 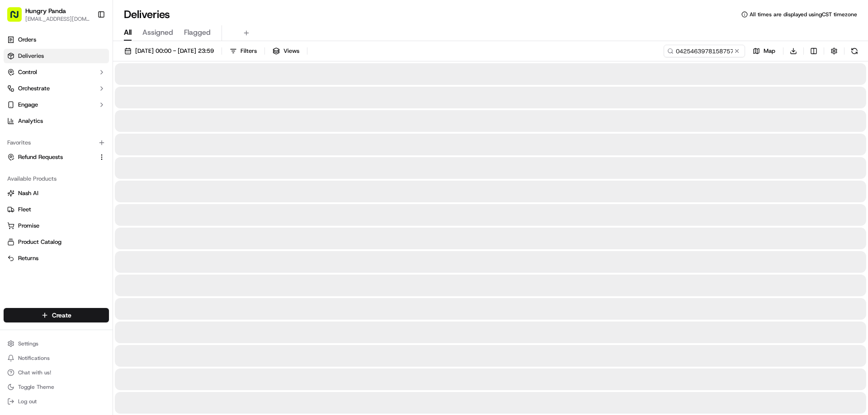 What do you see at coordinates (56, 387) in the screenshot?
I see `button: Toggle Theme` at bounding box center [56, 387].